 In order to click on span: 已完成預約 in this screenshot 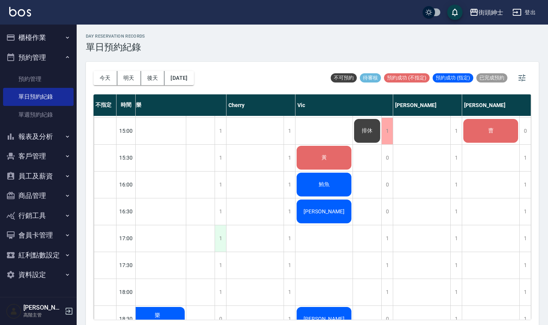, I will do `click(492, 78)`.